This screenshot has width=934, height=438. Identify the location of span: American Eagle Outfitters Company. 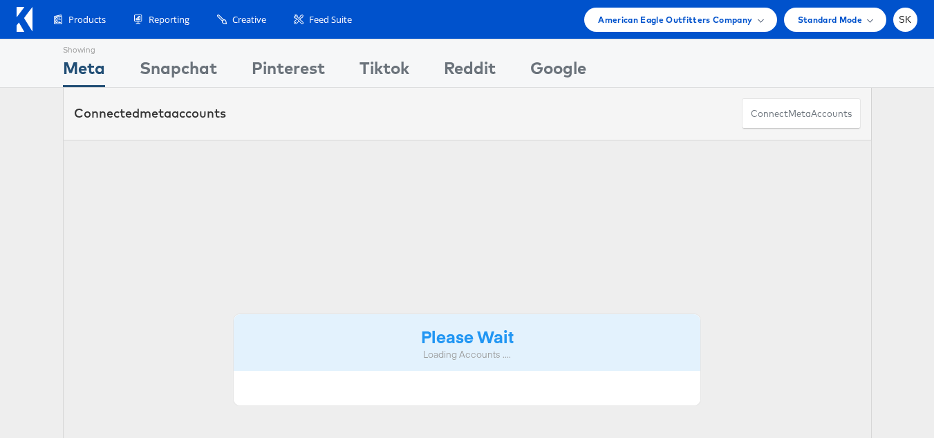
(675, 19).